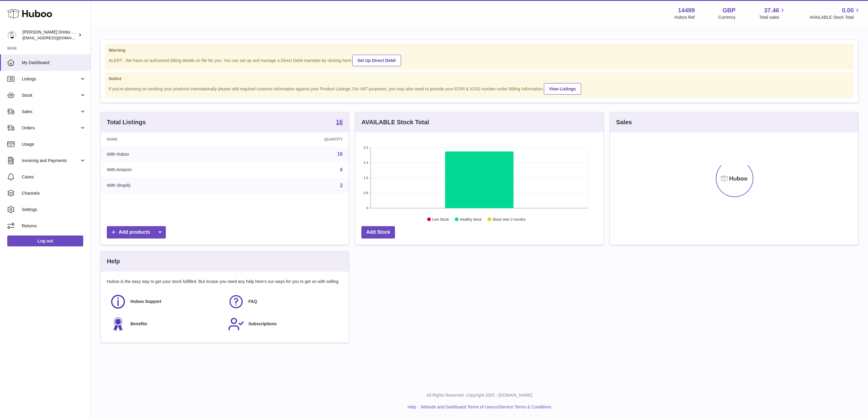  Describe the element at coordinates (341, 185) in the screenshot. I see `a: 2` at that location.